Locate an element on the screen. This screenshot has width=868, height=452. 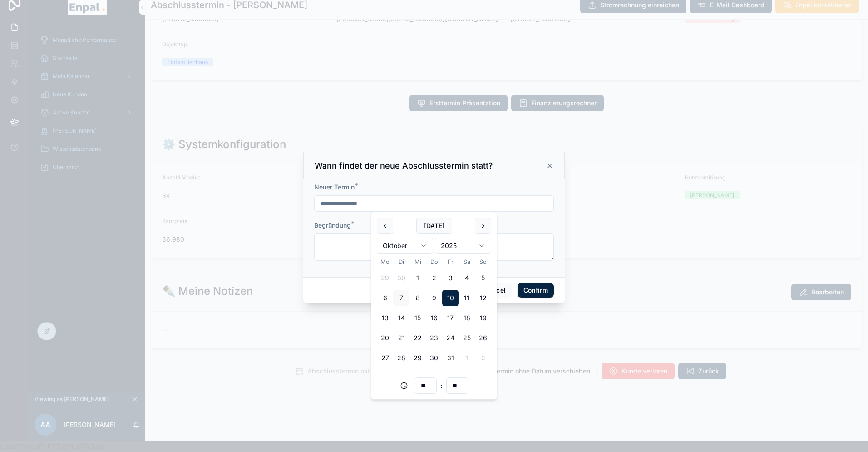
button: Sonntag, 19. Oktober 2025 is located at coordinates (483, 318).